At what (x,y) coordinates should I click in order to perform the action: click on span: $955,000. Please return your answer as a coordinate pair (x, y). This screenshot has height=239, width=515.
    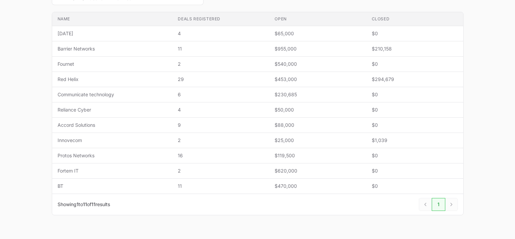
    Looking at the image, I should click on (318, 49).